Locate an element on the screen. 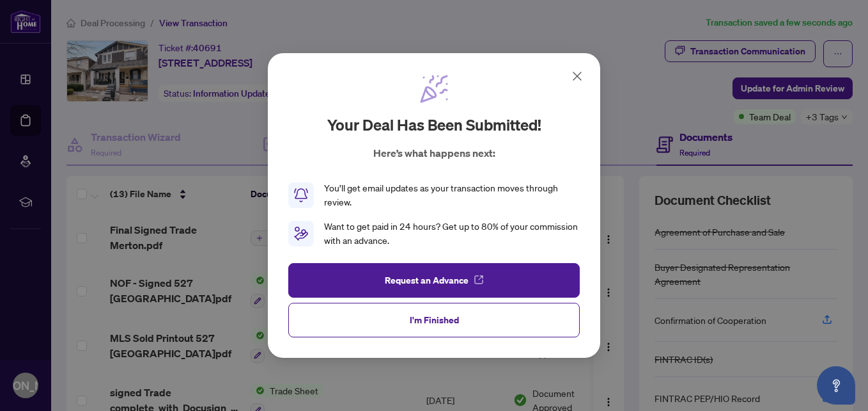  span: I'm Finished is located at coordinates (434, 320).